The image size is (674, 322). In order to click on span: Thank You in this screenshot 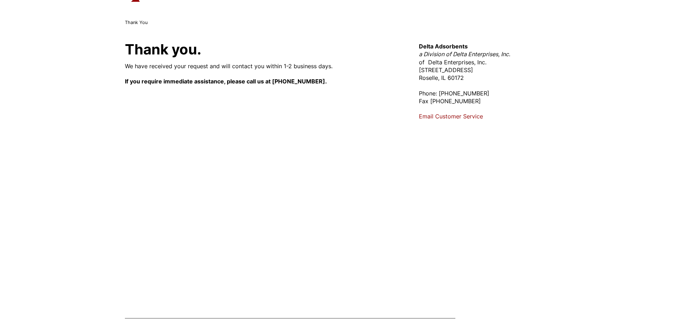, I will do `click(136, 22)`.